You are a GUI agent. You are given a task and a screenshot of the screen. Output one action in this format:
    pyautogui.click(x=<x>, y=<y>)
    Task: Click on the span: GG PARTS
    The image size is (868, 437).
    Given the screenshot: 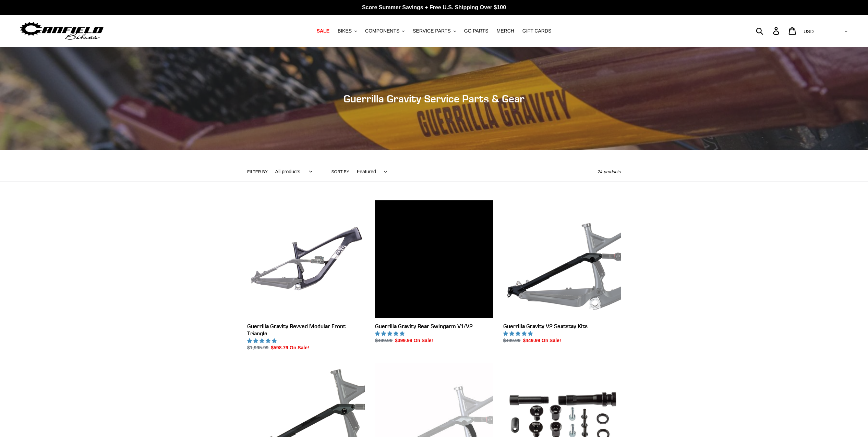 What is the action you would take?
    pyautogui.click(x=476, y=31)
    